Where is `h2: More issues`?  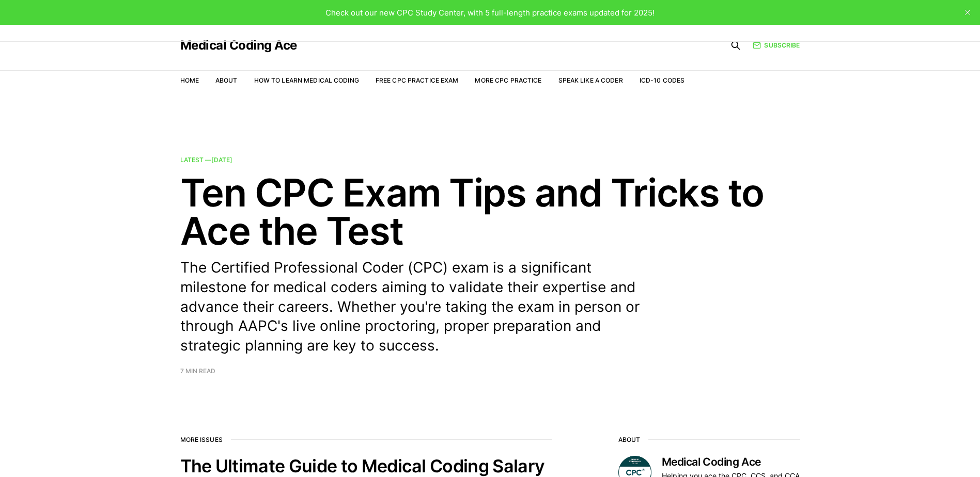 h2: More issues is located at coordinates (366, 439).